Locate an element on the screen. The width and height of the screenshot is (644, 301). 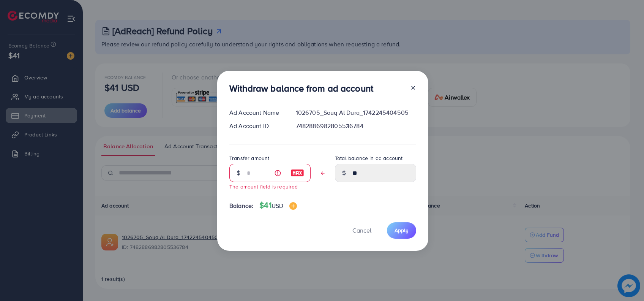
button: Cancel is located at coordinates (362, 230).